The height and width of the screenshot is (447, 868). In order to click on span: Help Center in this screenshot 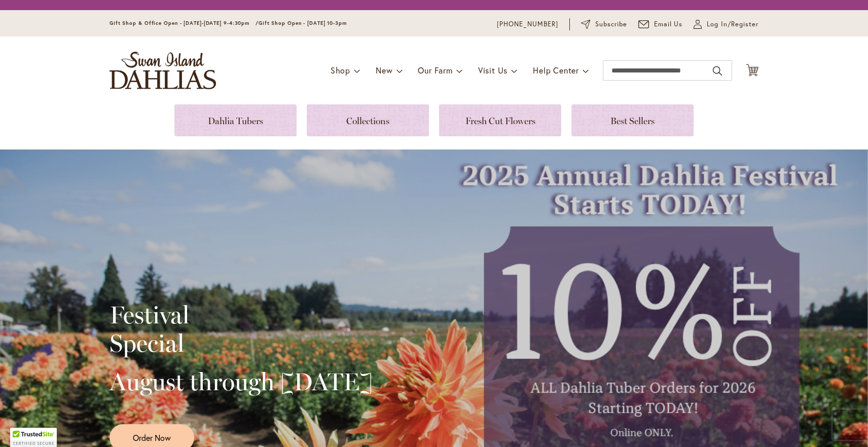, I will do `click(556, 70)`.